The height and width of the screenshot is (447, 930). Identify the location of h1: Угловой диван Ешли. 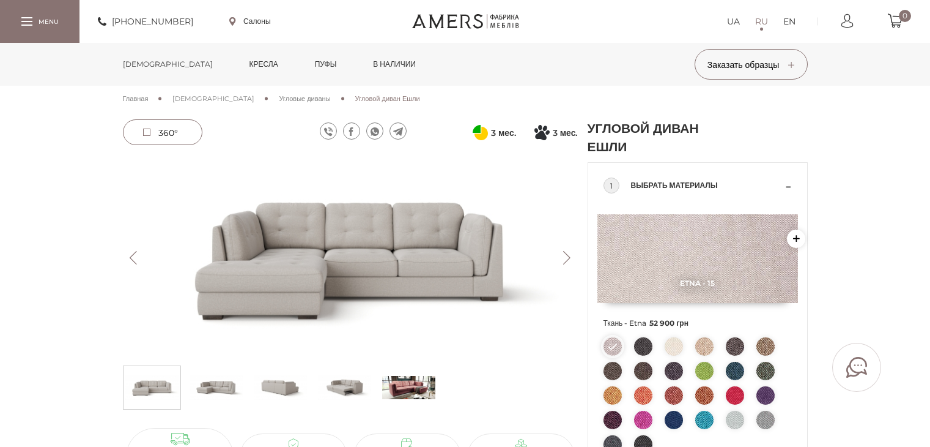
(658, 138).